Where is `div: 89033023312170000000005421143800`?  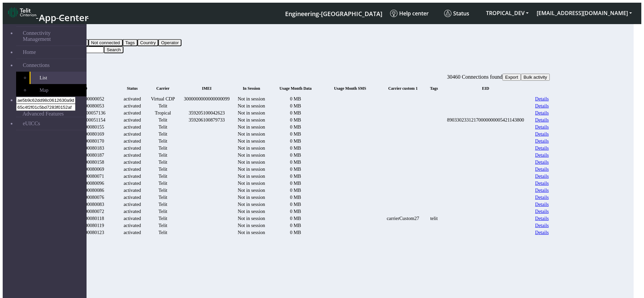 div: 89033023312170000000005421143800 is located at coordinates (486, 120).